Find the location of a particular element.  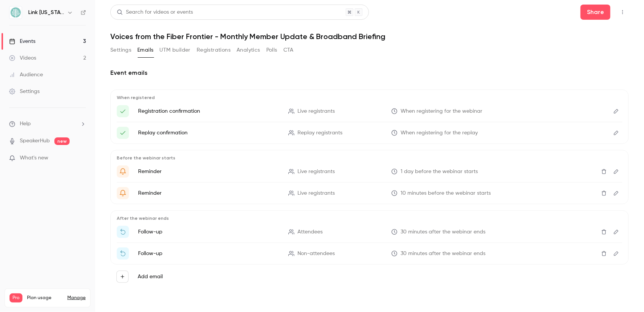

img: Link Oregon is located at coordinates (16, 13).